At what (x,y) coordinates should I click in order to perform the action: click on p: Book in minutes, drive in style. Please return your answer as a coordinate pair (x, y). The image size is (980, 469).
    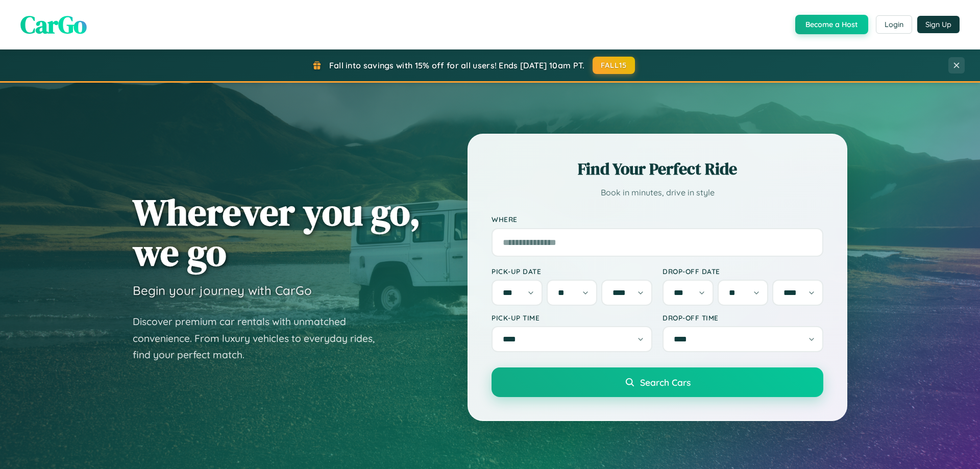
    Looking at the image, I should click on (658, 192).